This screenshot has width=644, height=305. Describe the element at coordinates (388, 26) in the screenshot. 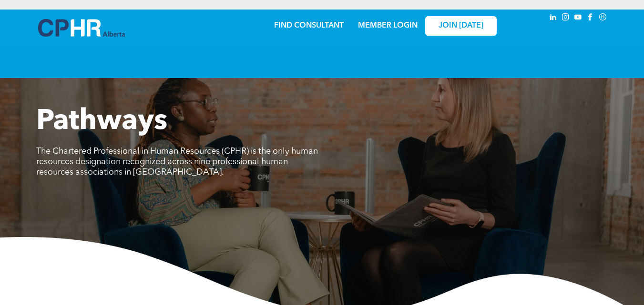

I see `a: MEMBER LOGIN` at that location.